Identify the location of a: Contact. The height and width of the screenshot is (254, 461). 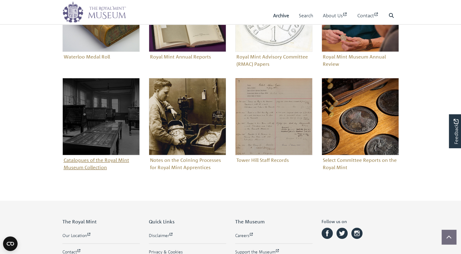
(368, 15).